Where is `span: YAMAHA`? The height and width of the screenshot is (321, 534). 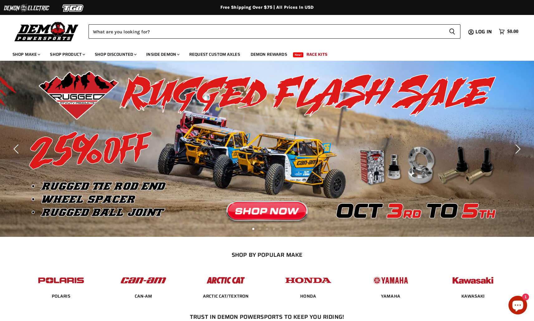
span: YAMAHA is located at coordinates (390, 296).